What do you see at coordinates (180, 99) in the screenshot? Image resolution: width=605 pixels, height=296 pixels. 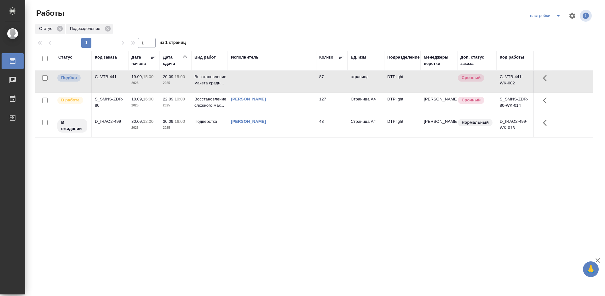 I see `p: 10:00` at bounding box center [180, 99].